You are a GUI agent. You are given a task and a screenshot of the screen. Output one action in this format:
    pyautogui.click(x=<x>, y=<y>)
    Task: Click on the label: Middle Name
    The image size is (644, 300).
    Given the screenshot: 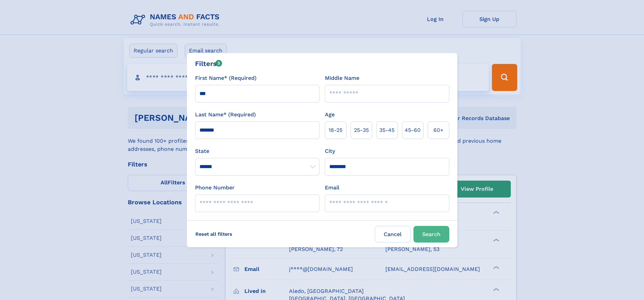 What is the action you would take?
    pyautogui.click(x=342, y=78)
    